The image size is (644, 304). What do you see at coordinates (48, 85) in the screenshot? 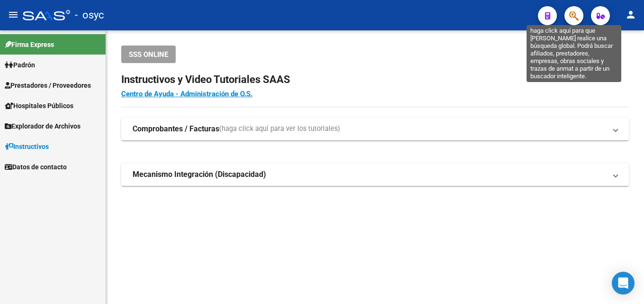
I see `span: Prestadores / Proveedores` at bounding box center [48, 85].